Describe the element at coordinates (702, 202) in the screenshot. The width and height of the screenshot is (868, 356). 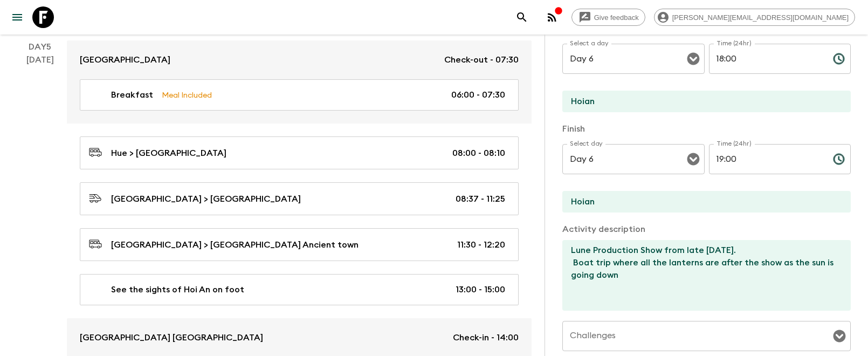
I see `input: End Location (leave blank if same as Start)` at that location.